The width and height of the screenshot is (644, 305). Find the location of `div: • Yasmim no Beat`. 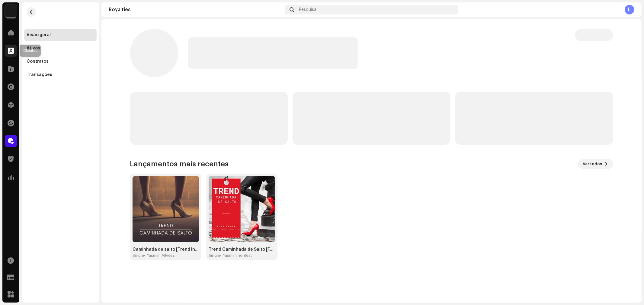

div: • Yasmim no Beat is located at coordinates (236, 256).